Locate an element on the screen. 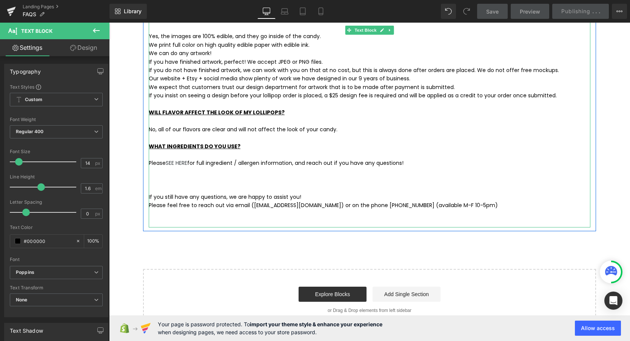  u: WHAT INGREDIENTS DO YOU USE? is located at coordinates (85, 124).